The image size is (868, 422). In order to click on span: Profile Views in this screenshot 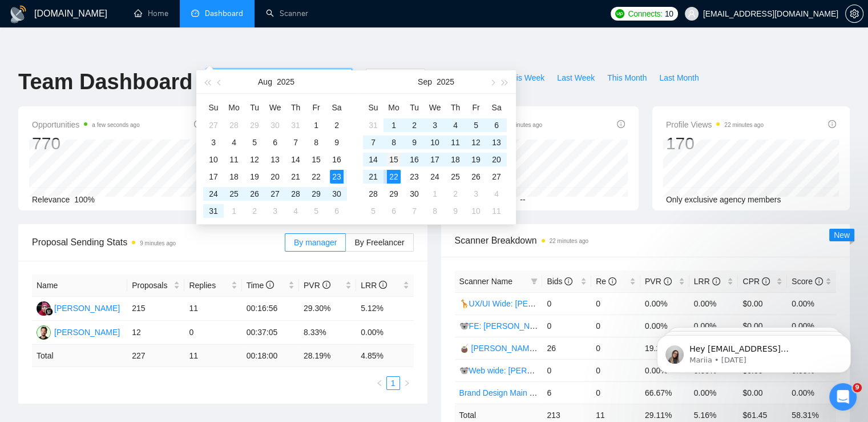, I will do `click(714, 125)`.